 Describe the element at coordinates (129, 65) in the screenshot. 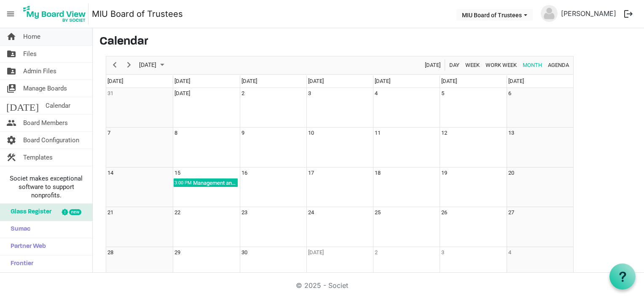

I see `div: next period` at that location.